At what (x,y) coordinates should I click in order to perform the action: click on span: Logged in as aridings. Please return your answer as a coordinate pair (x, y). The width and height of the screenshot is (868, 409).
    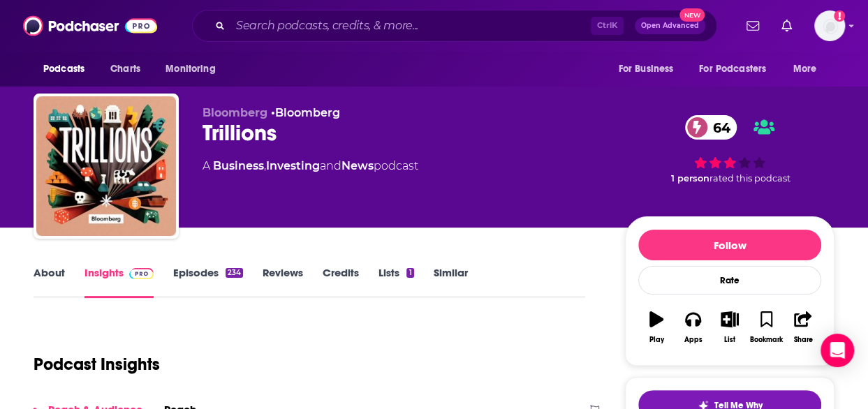
    Looking at the image, I should click on (829, 26).